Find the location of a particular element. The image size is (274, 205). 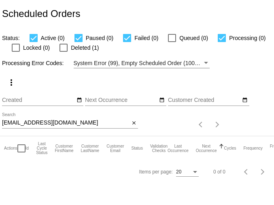

button: Change sorting for CustomerFirstName is located at coordinates (64, 149).